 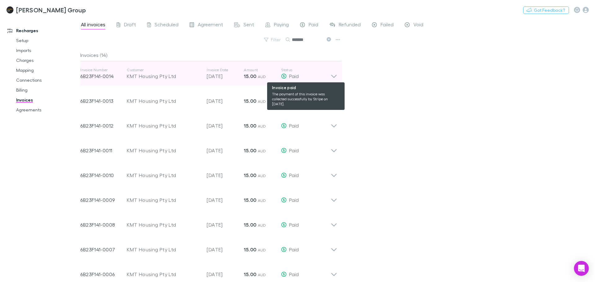 What do you see at coordinates (47, 80) in the screenshot?
I see `a: Connections` at bounding box center [47, 80].